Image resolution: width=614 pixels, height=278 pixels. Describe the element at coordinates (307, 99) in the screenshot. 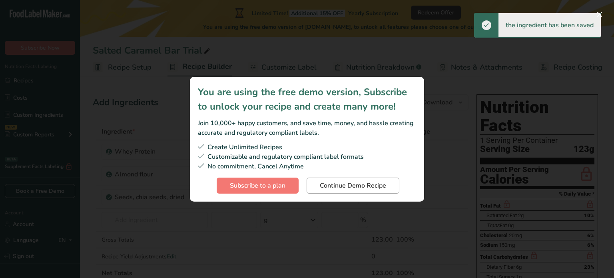

I see `div: You are using the free demo version, Subscribe to unlock your recipe and create many more!` at that location.